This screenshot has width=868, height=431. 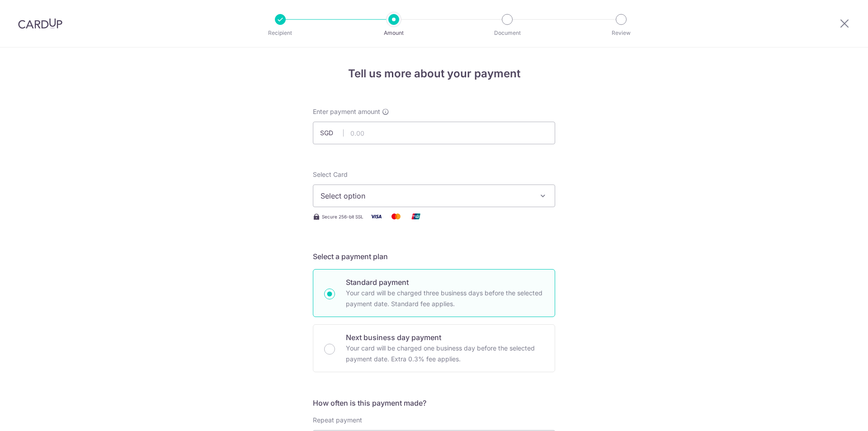 What do you see at coordinates (393, 33) in the screenshot?
I see `p: Amount` at bounding box center [393, 33].